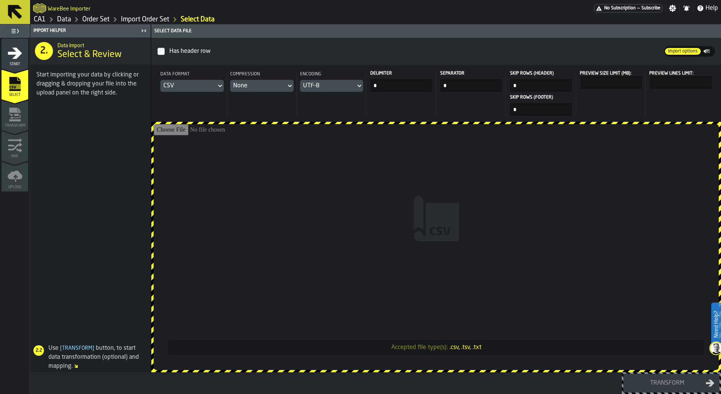 The height and width of the screenshot is (394, 721). I want to click on label: input-value-Skip Rows (header), so click(540, 81).